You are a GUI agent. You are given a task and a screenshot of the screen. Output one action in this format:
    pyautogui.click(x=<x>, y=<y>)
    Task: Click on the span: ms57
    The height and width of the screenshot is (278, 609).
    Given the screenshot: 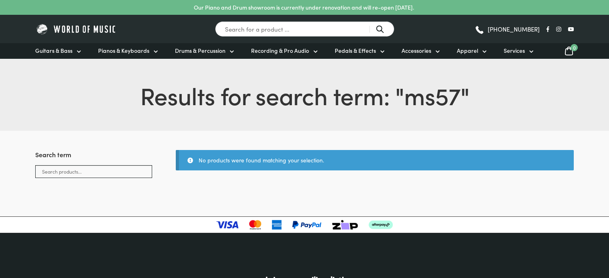 What is the action you would take?
    pyautogui.click(x=432, y=95)
    